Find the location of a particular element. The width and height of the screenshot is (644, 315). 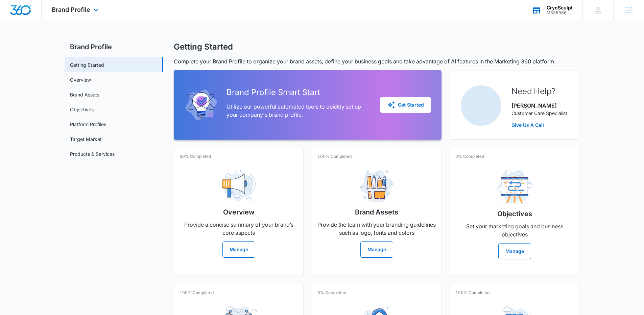

div: account id is located at coordinates (559, 13).